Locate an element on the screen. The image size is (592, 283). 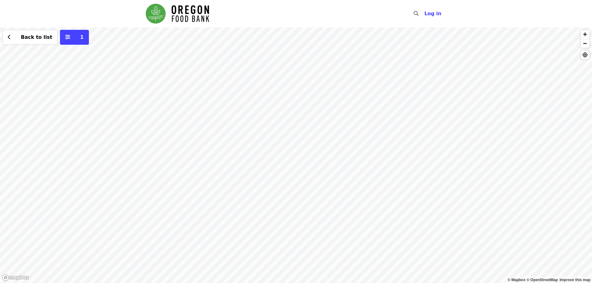
button: Find My Location is located at coordinates (585, 55).